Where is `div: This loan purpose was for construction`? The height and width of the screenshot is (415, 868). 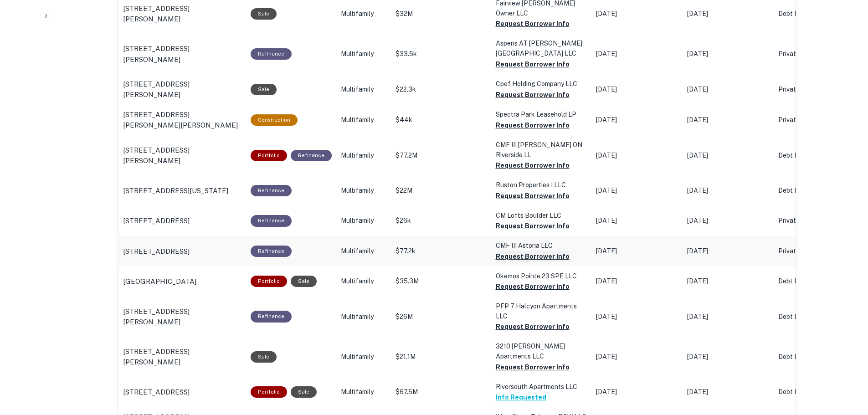
div: This loan purpose was for construction is located at coordinates (274, 120).